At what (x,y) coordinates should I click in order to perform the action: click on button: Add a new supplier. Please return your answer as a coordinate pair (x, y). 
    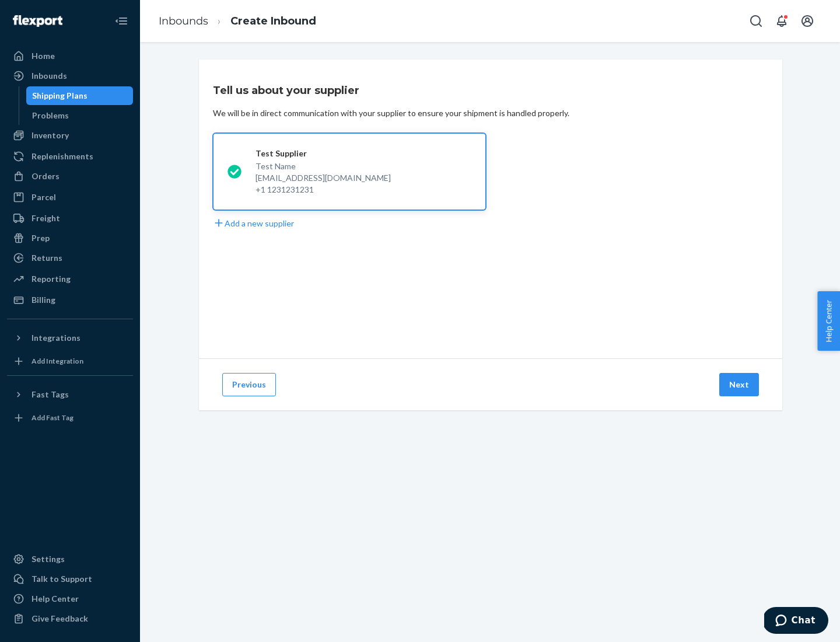
    Looking at the image, I should click on (253, 223).